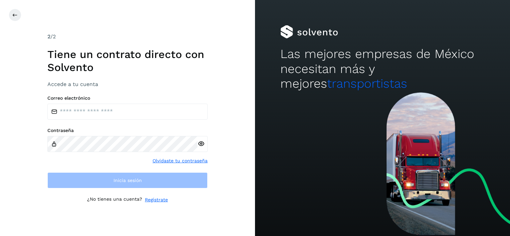  Describe the element at coordinates (127, 84) in the screenshot. I see `h3: Accede a tu cuenta` at that location.